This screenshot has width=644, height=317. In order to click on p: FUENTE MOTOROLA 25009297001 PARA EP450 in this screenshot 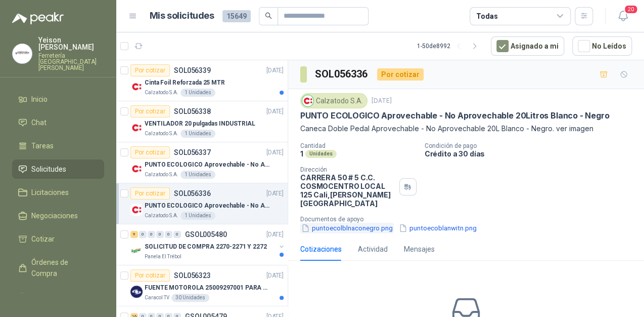, I will do `click(207, 288)`.